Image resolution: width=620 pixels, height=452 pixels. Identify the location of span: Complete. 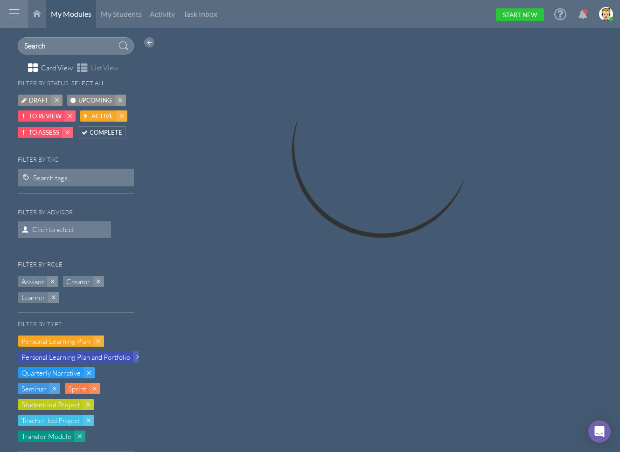
(106, 132).